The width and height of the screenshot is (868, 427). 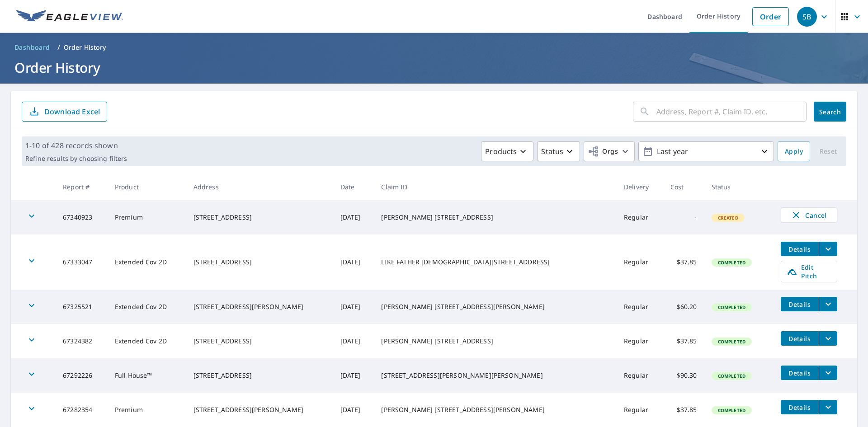 I want to click on th: Delivery, so click(x=640, y=187).